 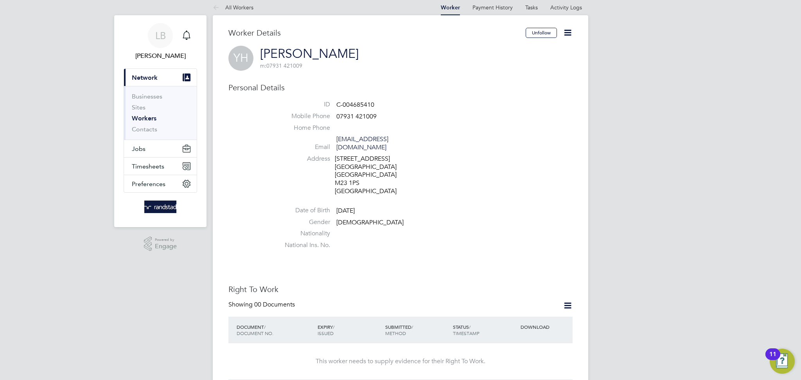 What do you see at coordinates (303, 234) in the screenshot?
I see `label: Nationality` at bounding box center [303, 234].